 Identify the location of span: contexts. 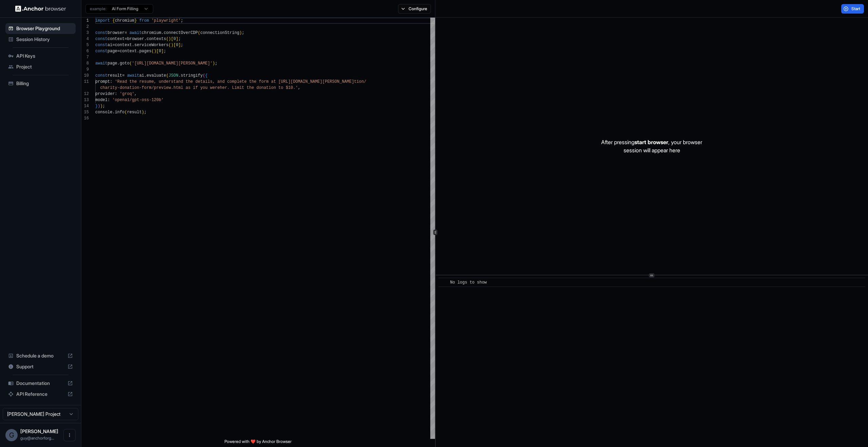
(156, 39).